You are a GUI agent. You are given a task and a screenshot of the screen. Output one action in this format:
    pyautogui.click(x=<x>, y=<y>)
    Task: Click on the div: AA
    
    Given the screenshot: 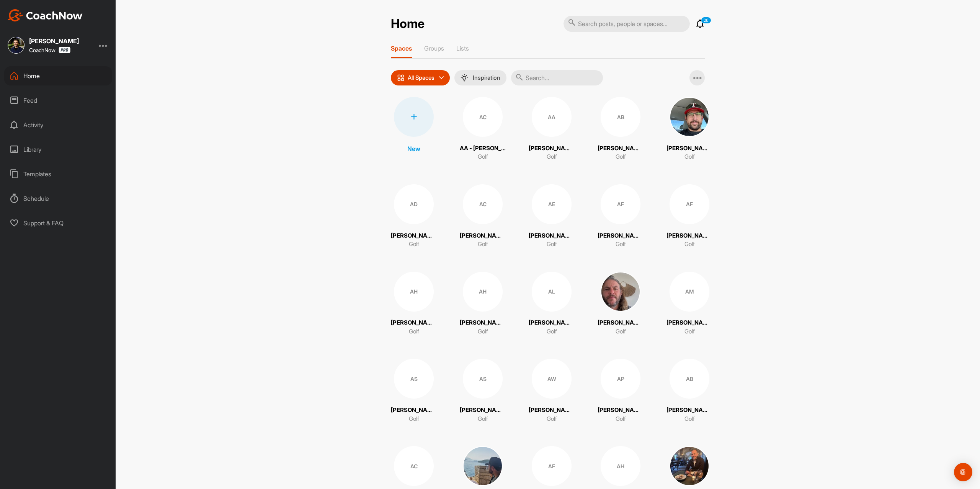 What is the action you would take?
    pyautogui.click(x=552, y=117)
    